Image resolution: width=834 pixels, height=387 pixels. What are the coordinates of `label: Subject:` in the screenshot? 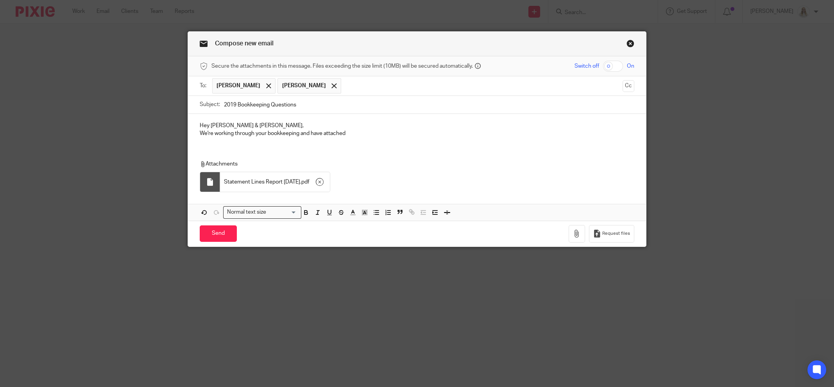 It's located at (210, 104).